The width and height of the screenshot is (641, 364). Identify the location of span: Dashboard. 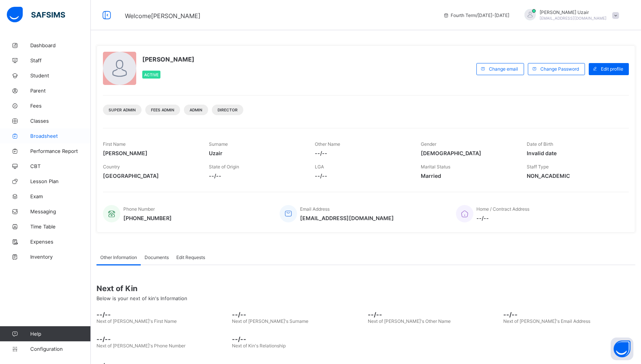
(60, 46).